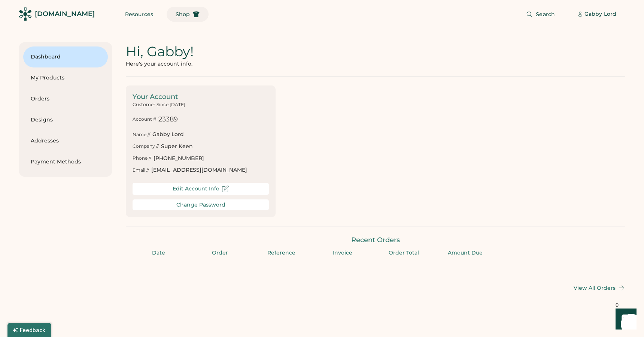  What do you see at coordinates (376, 240) in the screenshot?
I see `div: Recent Orders` at bounding box center [376, 240].